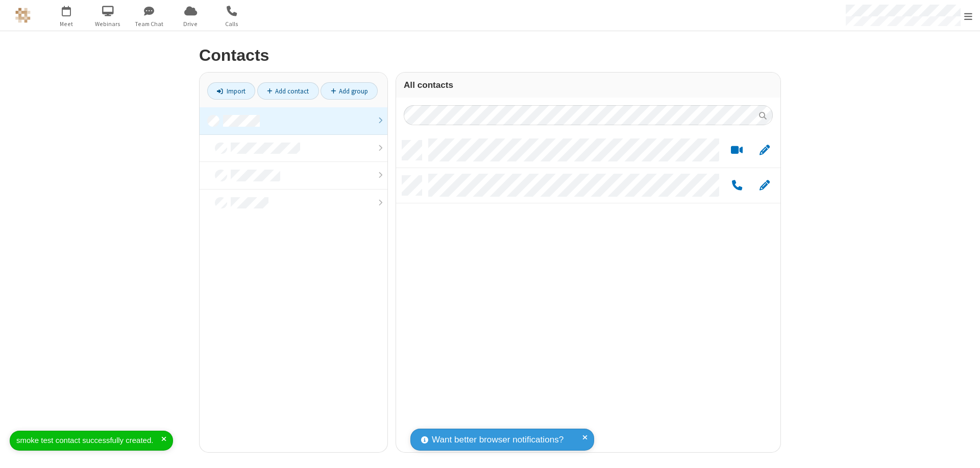  Describe the element at coordinates (191, 24) in the screenshot. I see `span: Drive` at that location.